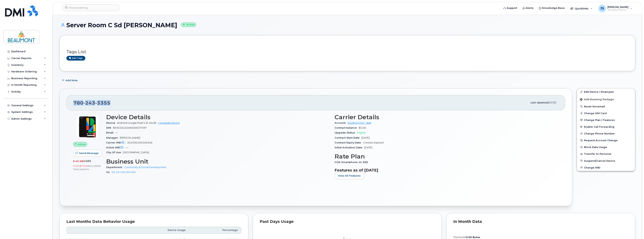 This screenshot has height=239, width=644. What do you see at coordinates (89, 103) in the screenshot?
I see `span: 243` at bounding box center [89, 103].